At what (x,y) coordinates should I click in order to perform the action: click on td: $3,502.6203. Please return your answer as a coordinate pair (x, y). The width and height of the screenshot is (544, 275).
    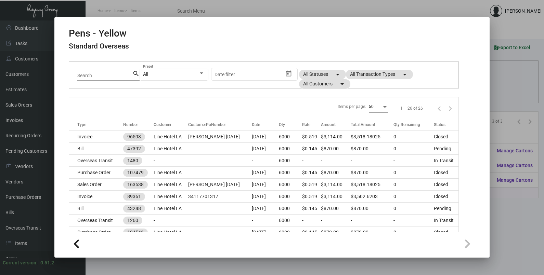
    Looking at the image, I should click on (372, 197).